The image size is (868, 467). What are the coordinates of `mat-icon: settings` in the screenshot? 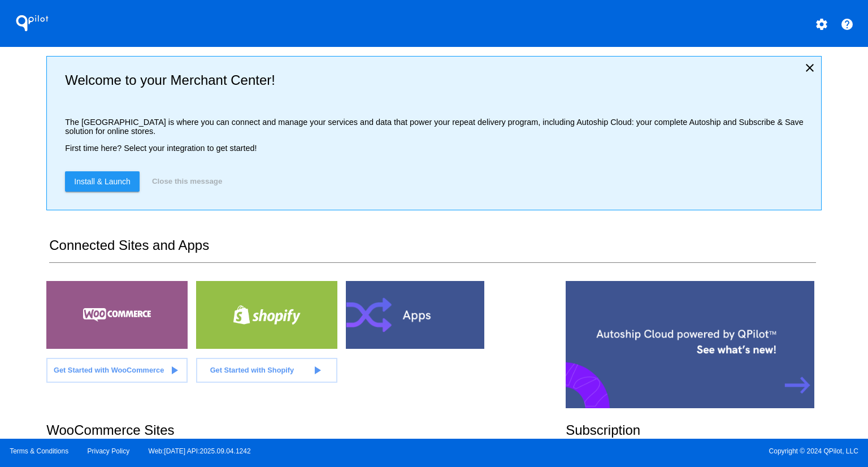 It's located at (821, 25).